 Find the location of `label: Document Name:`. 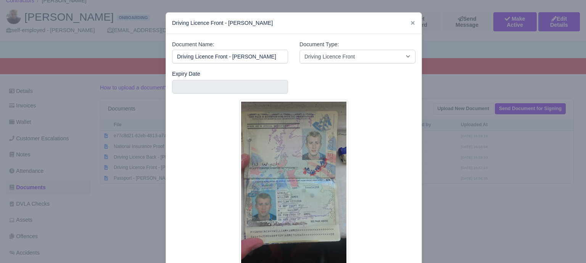

label: Document Name: is located at coordinates (193, 44).